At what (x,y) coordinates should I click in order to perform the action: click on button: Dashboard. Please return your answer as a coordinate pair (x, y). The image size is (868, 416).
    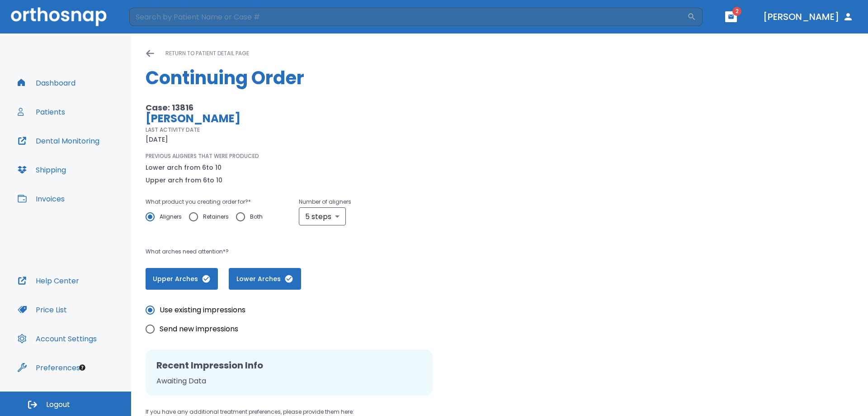
    Looking at the image, I should click on (47, 82).